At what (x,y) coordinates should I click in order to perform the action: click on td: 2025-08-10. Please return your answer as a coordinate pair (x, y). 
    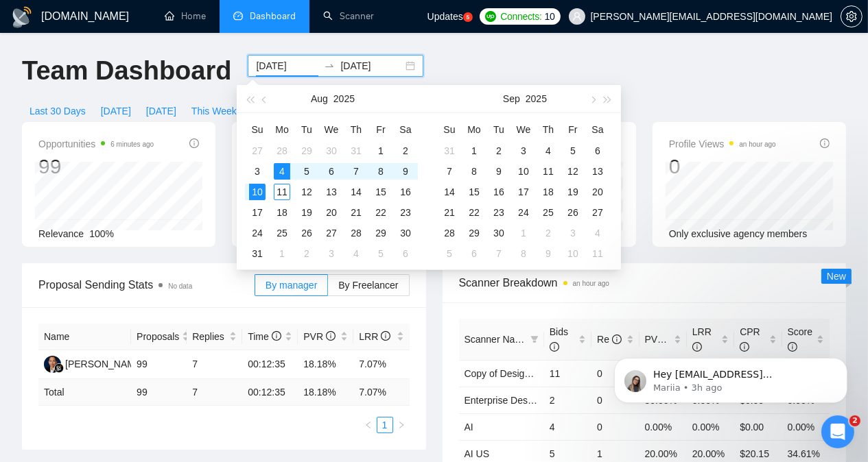
    Looking at the image, I should click on (257, 192).